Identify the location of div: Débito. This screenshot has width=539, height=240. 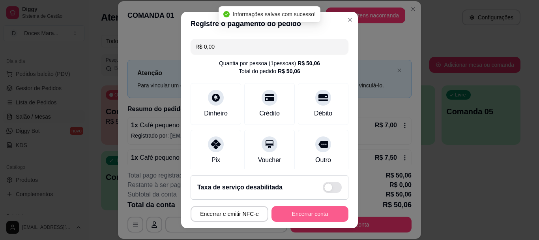
(323, 113).